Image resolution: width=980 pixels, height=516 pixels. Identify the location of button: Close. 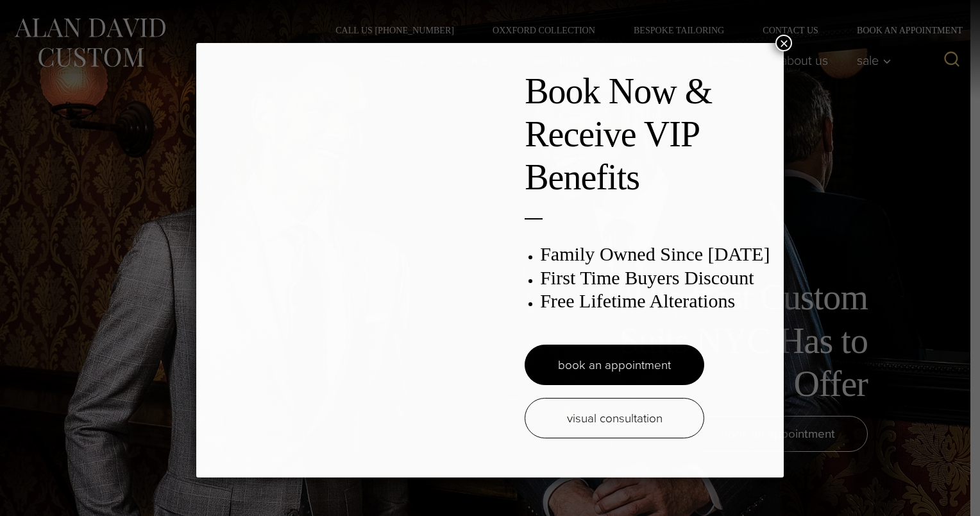
(784, 43).